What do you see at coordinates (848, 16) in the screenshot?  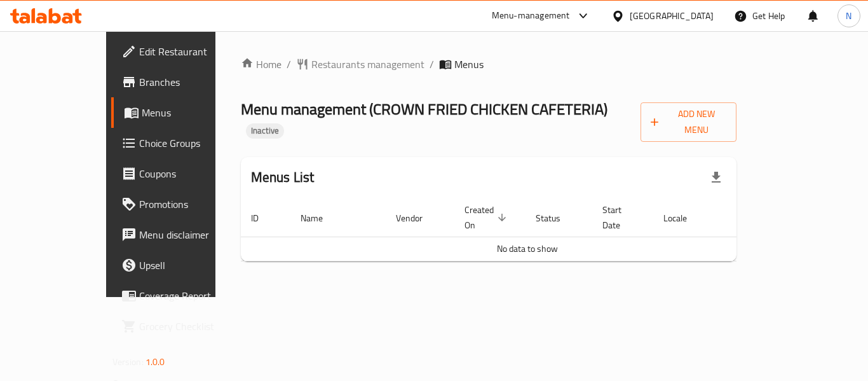 I see `span: N` at bounding box center [848, 16].